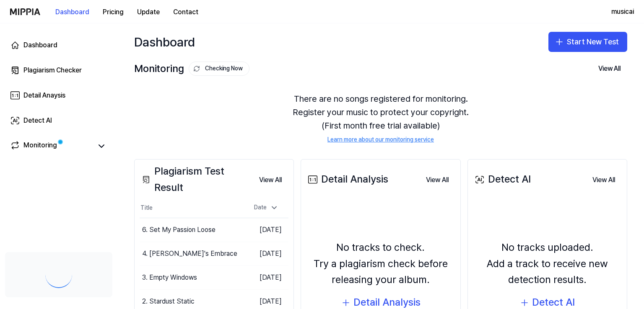 Image resolution: width=644 pixels, height=309 pixels. Describe the element at coordinates (52, 70) in the screenshot. I see `div: Plagiarism Checker` at that location.